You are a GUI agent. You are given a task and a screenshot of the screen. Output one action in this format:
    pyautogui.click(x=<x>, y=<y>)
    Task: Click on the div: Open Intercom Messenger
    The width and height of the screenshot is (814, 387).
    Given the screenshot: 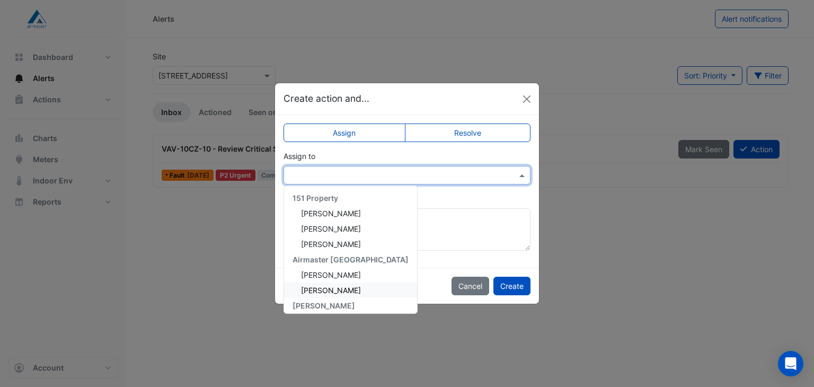 What is the action you would take?
    pyautogui.click(x=791, y=363)
    